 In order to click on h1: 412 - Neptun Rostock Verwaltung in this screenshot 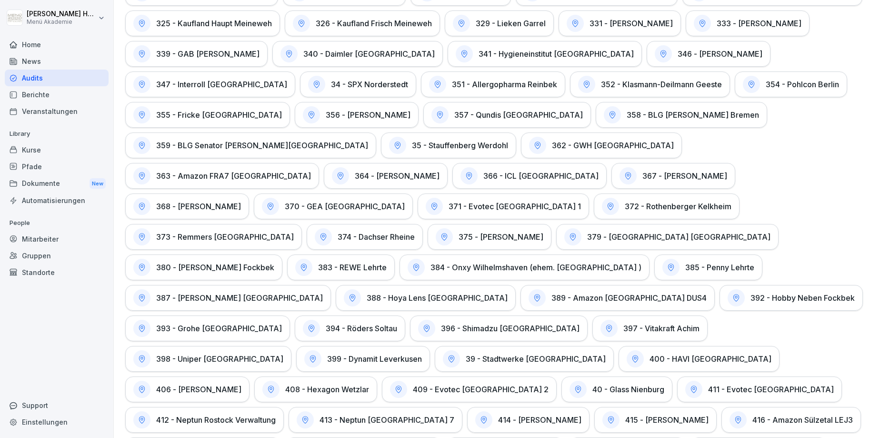, I will do `click(216, 420)`.